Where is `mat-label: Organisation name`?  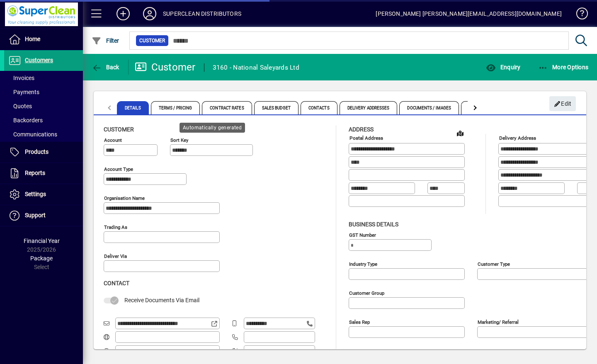 mat-label: Organisation name is located at coordinates (124, 198).